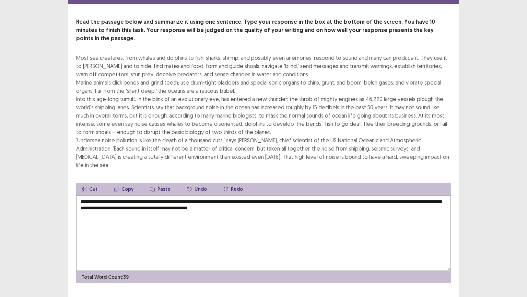 Image resolution: width=527 pixels, height=297 pixels. Describe the element at coordinates (105, 277) in the screenshot. I see `p: Total Word Count: 39` at that location.